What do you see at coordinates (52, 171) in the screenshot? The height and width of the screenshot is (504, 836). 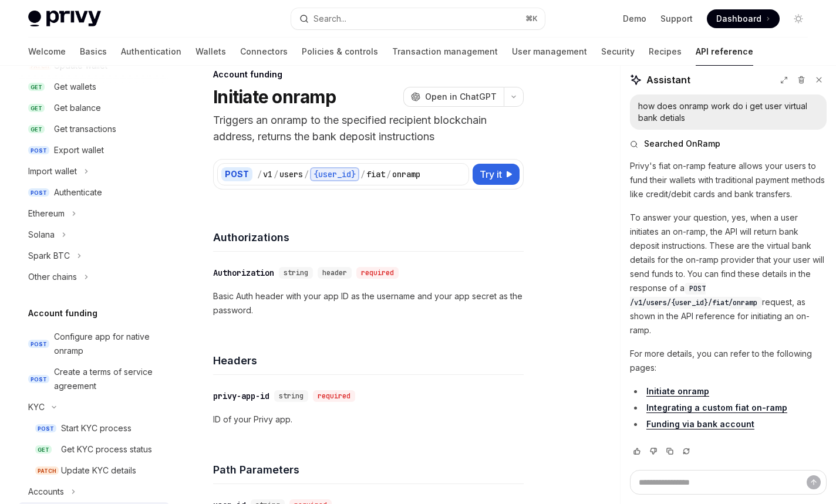 I see `div: Import wallet` at bounding box center [52, 171].